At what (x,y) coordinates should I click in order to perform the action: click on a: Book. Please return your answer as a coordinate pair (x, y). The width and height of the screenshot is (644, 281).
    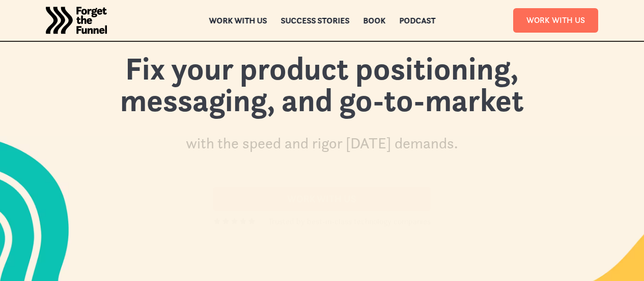
    Looking at the image, I should click on (374, 21).